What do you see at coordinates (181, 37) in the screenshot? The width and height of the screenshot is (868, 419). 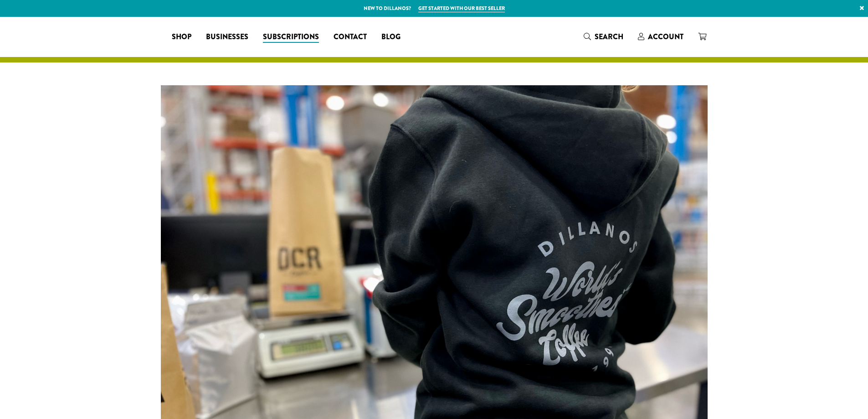 I see `span: Shop` at bounding box center [181, 37].